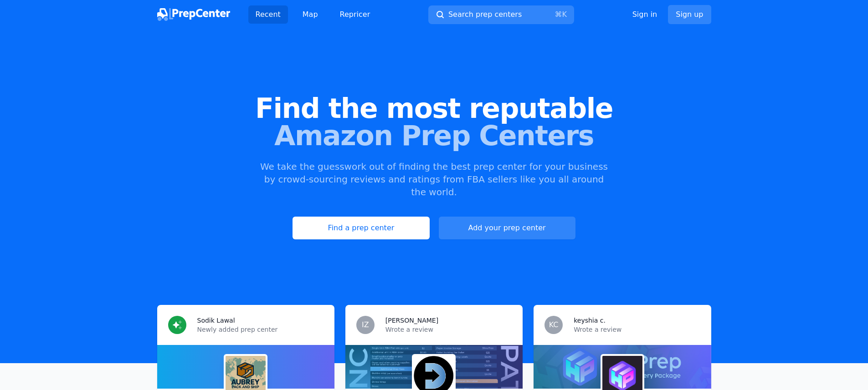 Image resolution: width=868 pixels, height=390 pixels. Describe the element at coordinates (434, 108) in the screenshot. I see `span: Find the most reputable` at that location.